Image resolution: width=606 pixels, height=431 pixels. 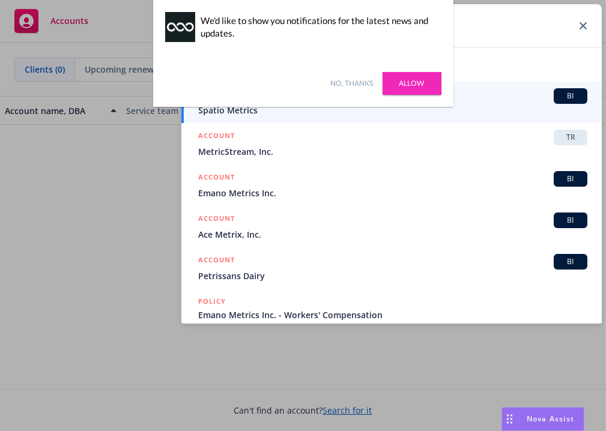 What do you see at coordinates (570, 137) in the screenshot?
I see `span: TR` at bounding box center [570, 137].